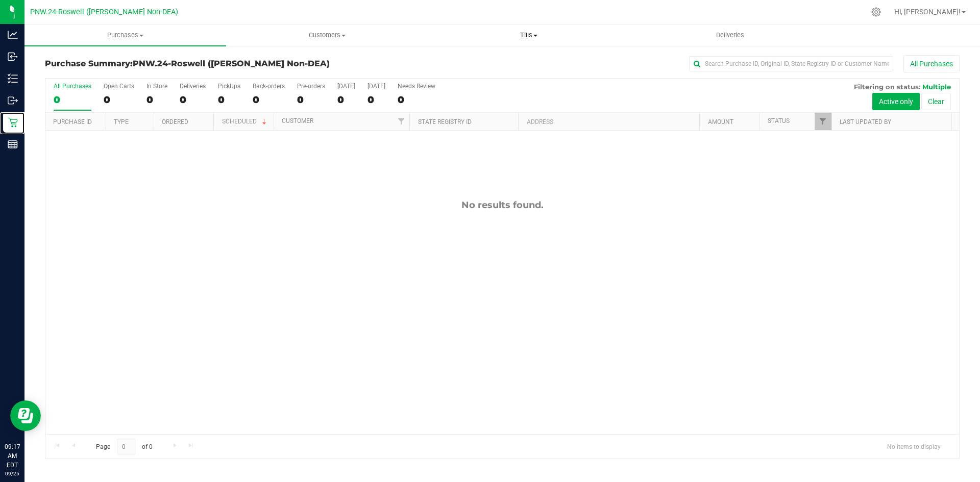 The image size is (980, 482). What do you see at coordinates (12, 122) in the screenshot?
I see `inline-svg: Retail` at bounding box center [12, 122].